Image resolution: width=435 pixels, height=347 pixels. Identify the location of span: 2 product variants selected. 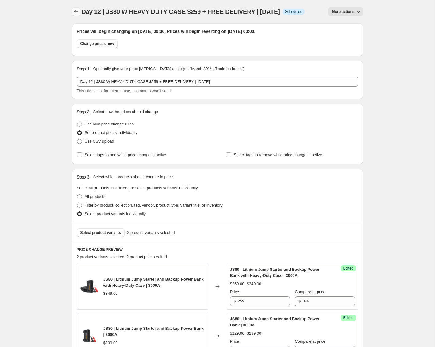
(151, 232).